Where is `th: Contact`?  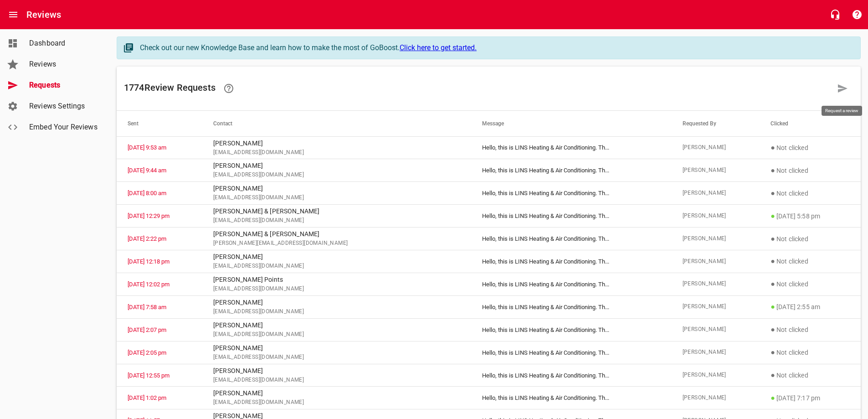 th: Contact is located at coordinates (337, 124).